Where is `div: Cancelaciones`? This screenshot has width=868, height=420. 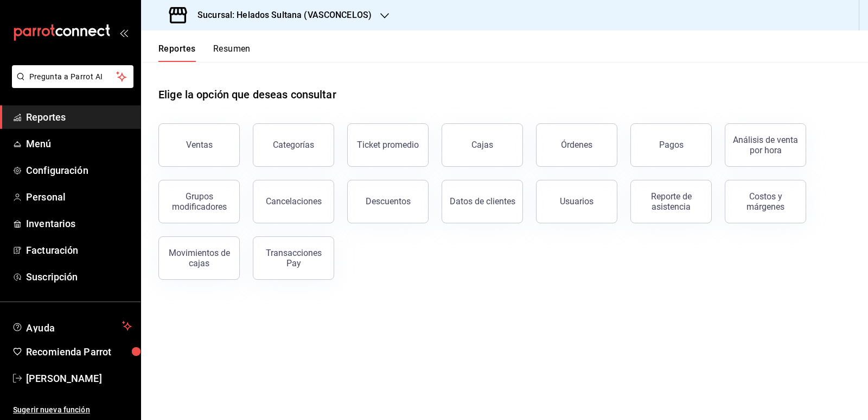
div: Cancelaciones is located at coordinates (294, 201).